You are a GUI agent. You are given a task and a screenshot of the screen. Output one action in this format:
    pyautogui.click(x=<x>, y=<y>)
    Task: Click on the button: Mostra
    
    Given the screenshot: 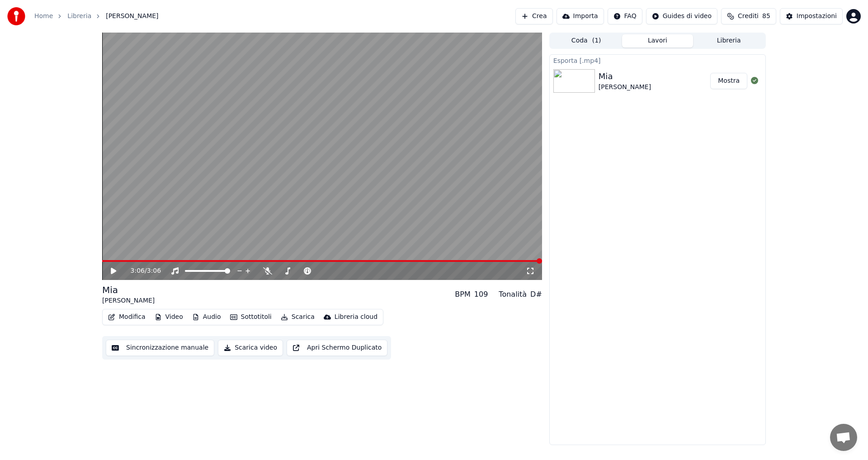 What is the action you would take?
    pyautogui.click(x=728, y=81)
    